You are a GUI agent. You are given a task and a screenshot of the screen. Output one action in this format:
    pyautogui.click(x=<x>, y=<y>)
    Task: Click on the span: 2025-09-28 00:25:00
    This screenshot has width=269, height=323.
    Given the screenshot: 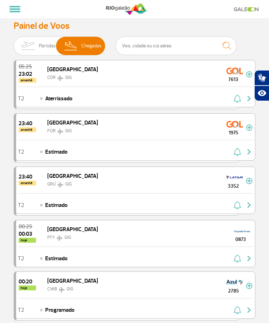 What is the action you would take?
    pyautogui.click(x=27, y=226)
    